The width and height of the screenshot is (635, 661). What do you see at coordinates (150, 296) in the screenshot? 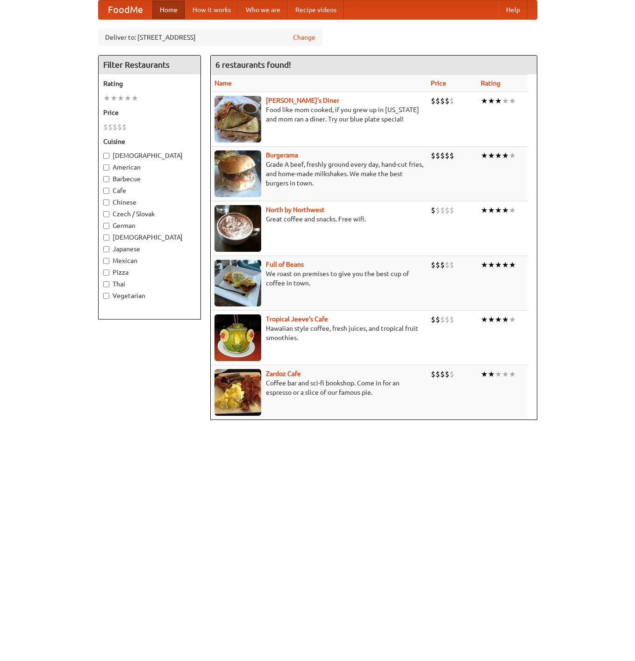
I see `label: Vegetarian` at bounding box center [150, 296].